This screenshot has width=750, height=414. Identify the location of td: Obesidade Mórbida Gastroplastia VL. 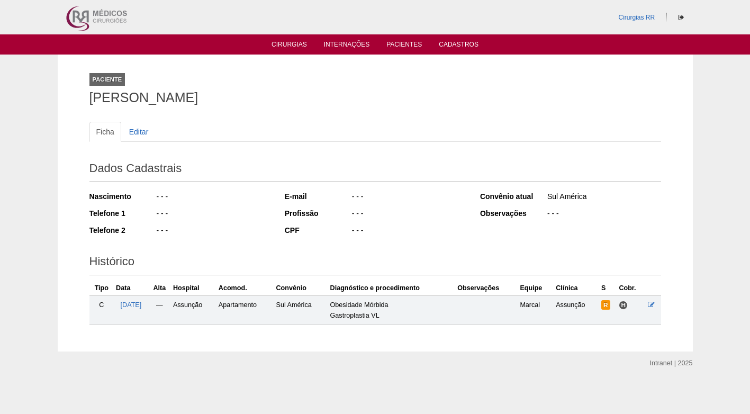
(392, 310).